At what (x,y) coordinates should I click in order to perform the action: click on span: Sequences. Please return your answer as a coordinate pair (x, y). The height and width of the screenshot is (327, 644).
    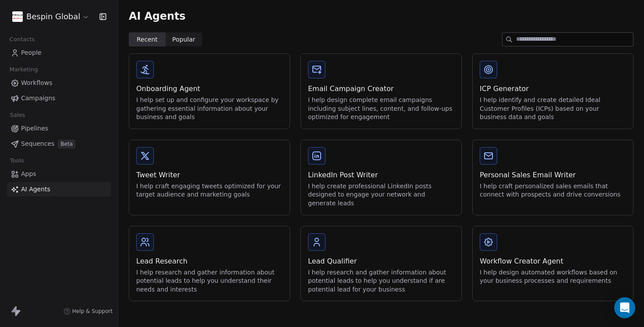
    Looking at the image, I should click on (38, 144).